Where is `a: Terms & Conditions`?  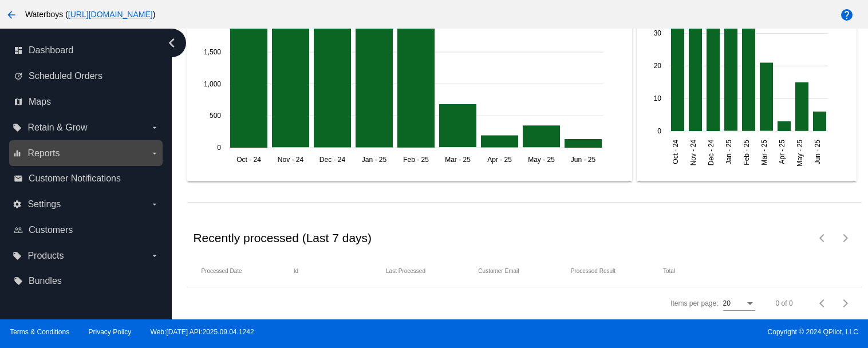 a: Terms & Conditions is located at coordinates (39, 332).